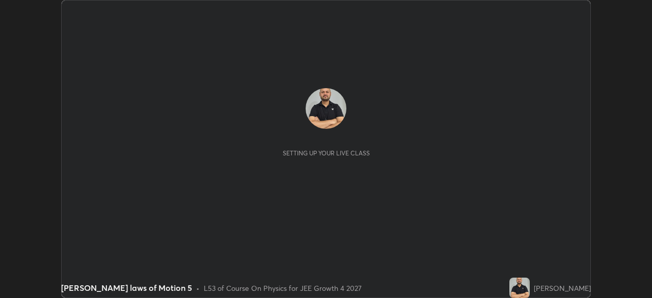 The height and width of the screenshot is (298, 652). Describe the element at coordinates (283, 288) in the screenshot. I see `div: L53 of Course On Physics for JEE Growth 4 2027` at that location.